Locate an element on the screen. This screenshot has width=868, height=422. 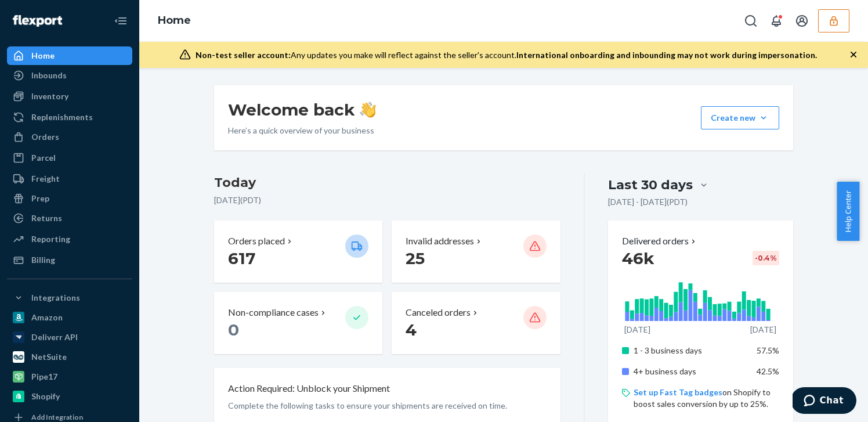
a: Freight is located at coordinates (70, 179).